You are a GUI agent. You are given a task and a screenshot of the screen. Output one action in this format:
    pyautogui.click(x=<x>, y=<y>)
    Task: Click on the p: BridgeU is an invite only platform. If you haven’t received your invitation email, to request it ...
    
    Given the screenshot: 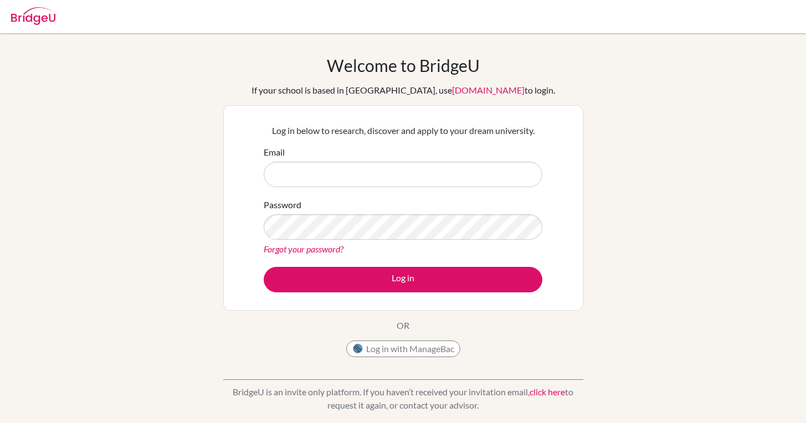 What is the action you would take?
    pyautogui.click(x=403, y=399)
    